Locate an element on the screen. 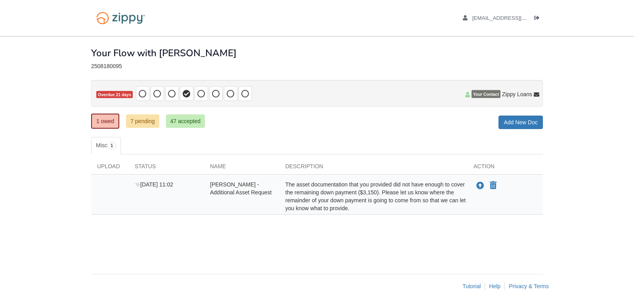 This screenshot has height=306, width=634. a: Log out is located at coordinates (538, 19).